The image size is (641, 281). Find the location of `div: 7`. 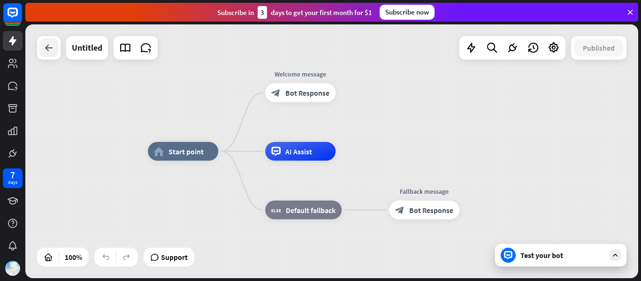

div: 7 is located at coordinates (13, 175).